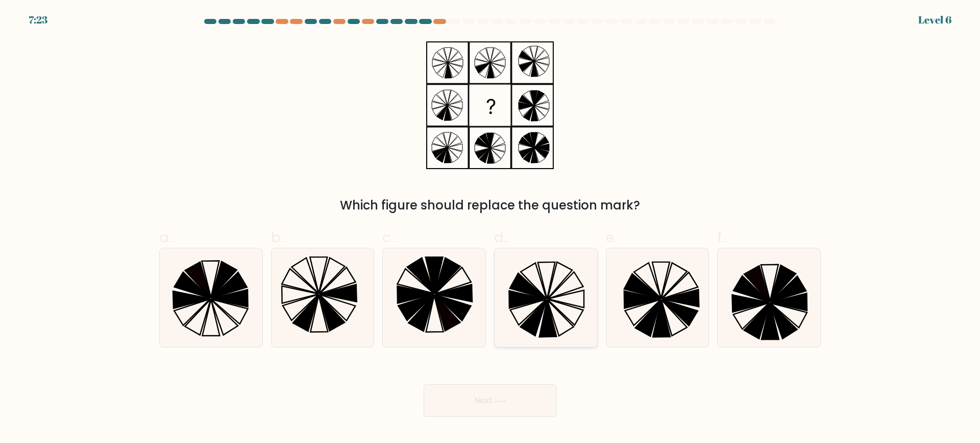 The width and height of the screenshot is (980, 443). Describe the element at coordinates (612, 237) in the screenshot. I see `span: e.` at that location.